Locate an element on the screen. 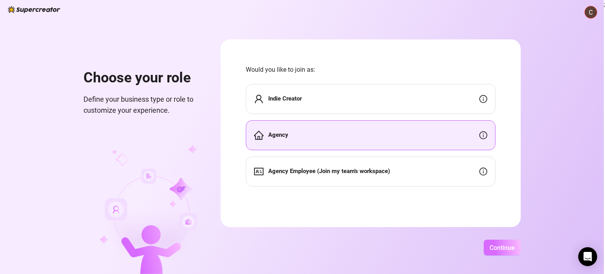  span: Would you like to join as: is located at coordinates (371, 69).